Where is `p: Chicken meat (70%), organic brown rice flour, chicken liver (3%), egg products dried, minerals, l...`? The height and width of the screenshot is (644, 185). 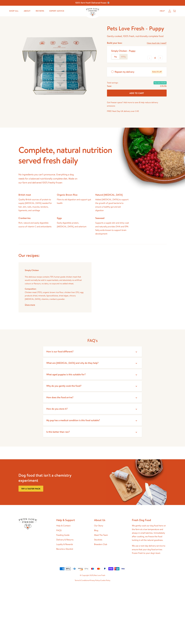
p: Chicken meat (70%), organic brown rice flour, chicken liver (3%), egg products dried, minerals, l... is located at coordinates (55, 296).